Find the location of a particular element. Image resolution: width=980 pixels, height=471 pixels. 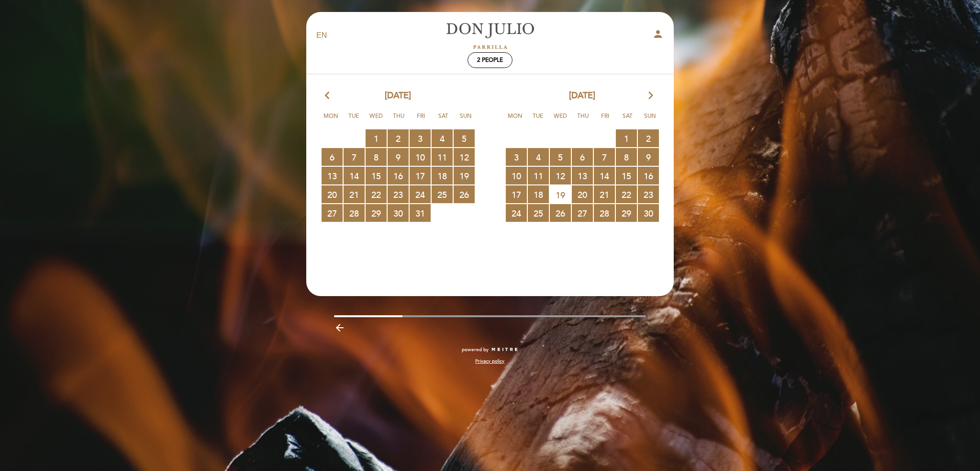

i: arrow_forward_ios is located at coordinates (651, 96).